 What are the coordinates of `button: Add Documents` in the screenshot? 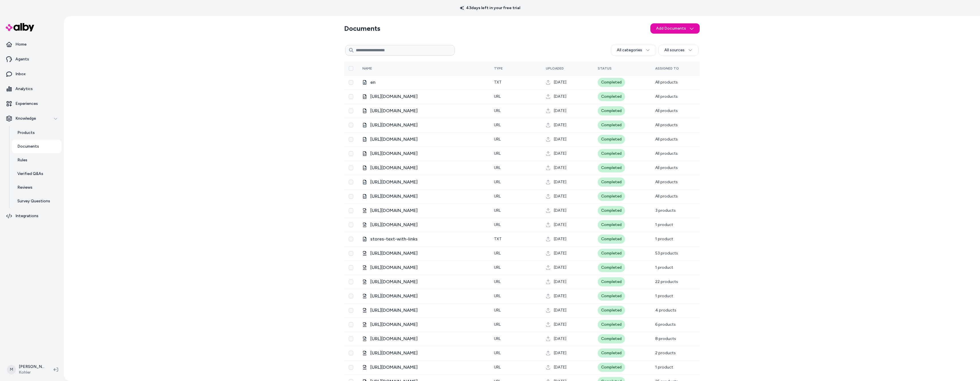 It's located at (675, 29).